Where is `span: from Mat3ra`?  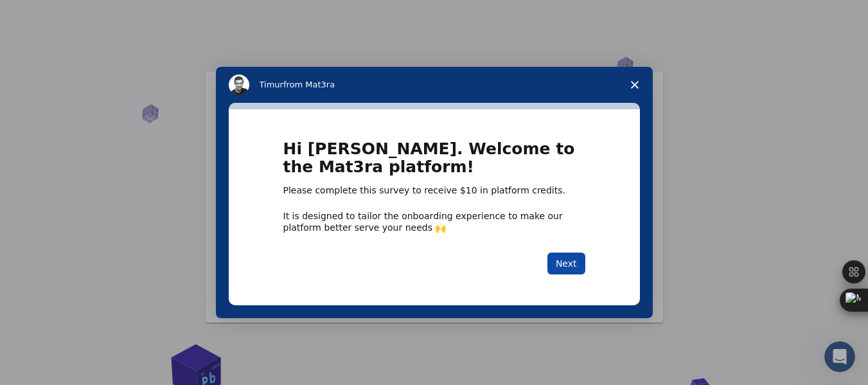 span: from Mat3ra is located at coordinates (309, 84).